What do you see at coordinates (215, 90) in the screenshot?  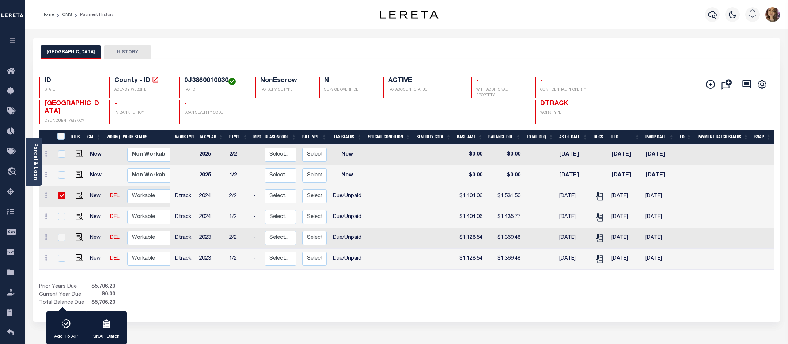 I see `p: TAX ID` at bounding box center [215, 90].